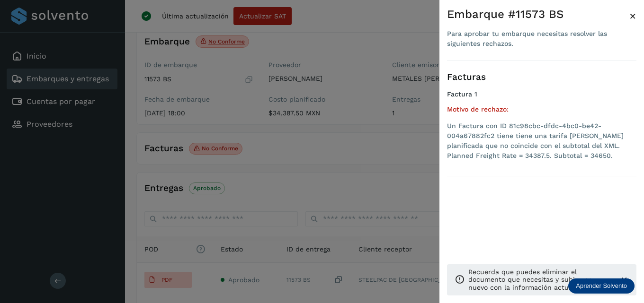  Describe the element at coordinates (633, 16) in the screenshot. I see `button: Close` at that location.